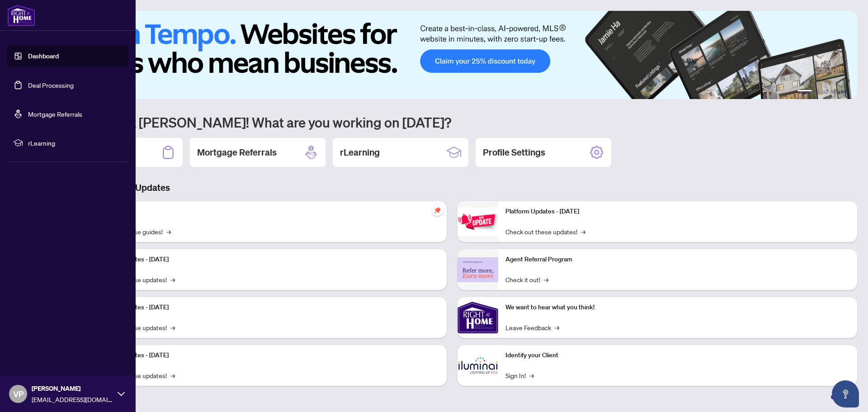 The image size is (868, 412). Describe the element at coordinates (817, 92) in the screenshot. I see `button: 2` at that location.